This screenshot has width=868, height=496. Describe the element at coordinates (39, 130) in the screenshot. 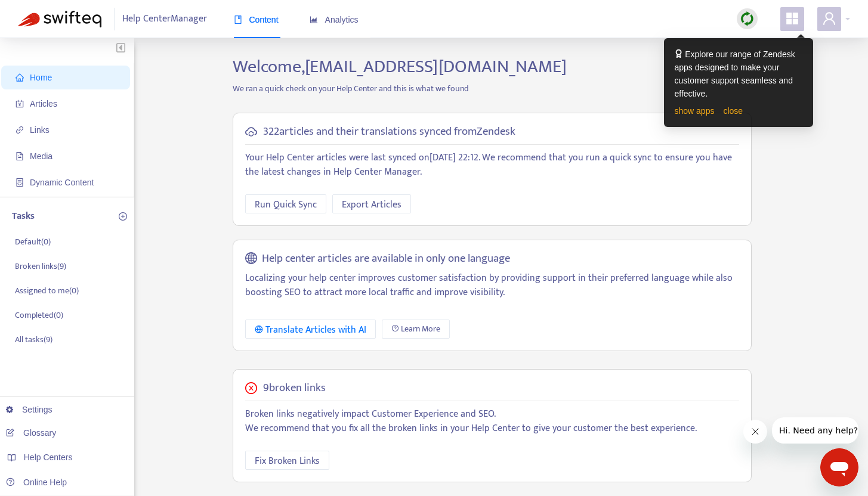

I see `span: Links` at that location.